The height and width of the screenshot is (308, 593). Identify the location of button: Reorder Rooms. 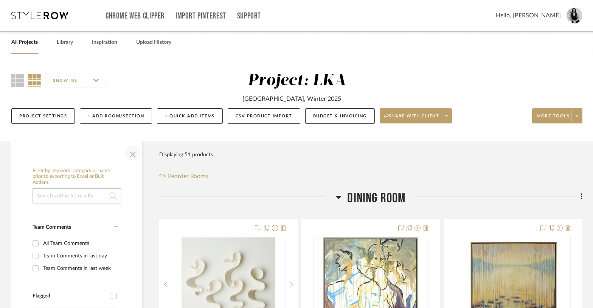
(183, 177).